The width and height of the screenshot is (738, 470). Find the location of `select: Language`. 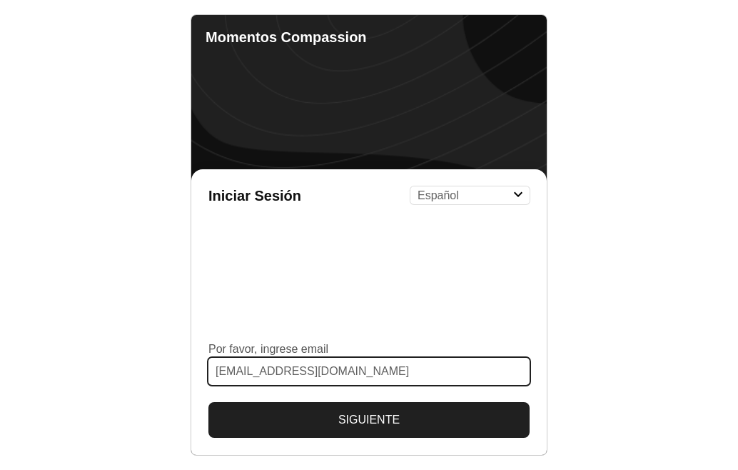

select: Language is located at coordinates (470, 195).